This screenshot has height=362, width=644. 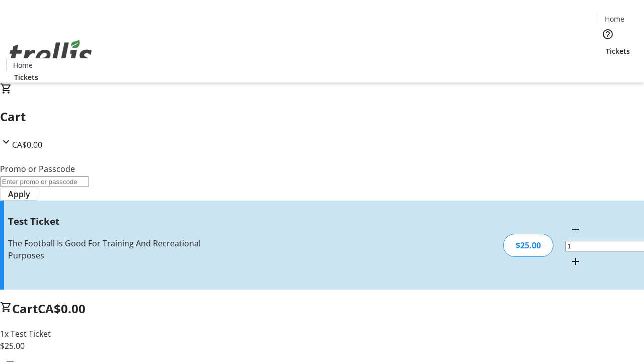 What do you see at coordinates (608, 66) in the screenshot?
I see `button: Cart` at bounding box center [608, 66].